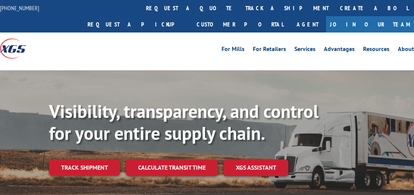 Image resolution: width=414 pixels, height=195 pixels. What do you see at coordinates (136, 24) in the screenshot?
I see `a: Request a pickup` at bounding box center [136, 24].